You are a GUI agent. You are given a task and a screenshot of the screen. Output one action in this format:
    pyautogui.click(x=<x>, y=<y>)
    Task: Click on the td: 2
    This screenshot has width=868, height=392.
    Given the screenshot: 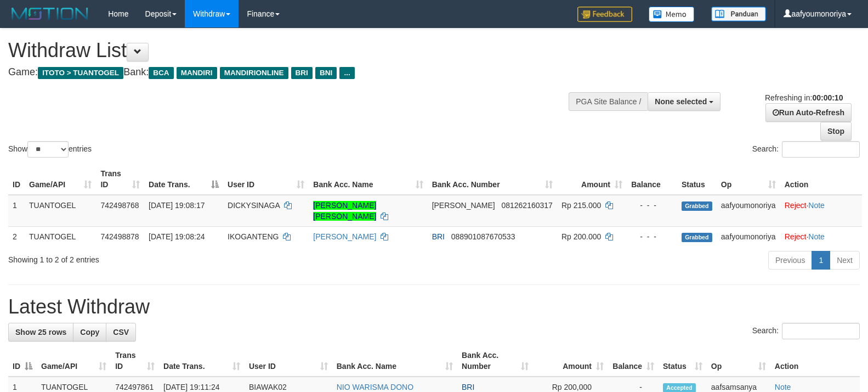 What is the action you would take?
    pyautogui.click(x=16, y=236)
    